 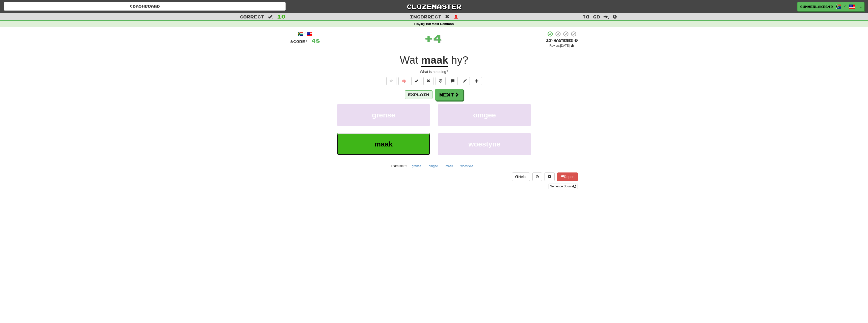 What do you see at coordinates (384, 144) in the screenshot?
I see `span: maak` at bounding box center [384, 144].